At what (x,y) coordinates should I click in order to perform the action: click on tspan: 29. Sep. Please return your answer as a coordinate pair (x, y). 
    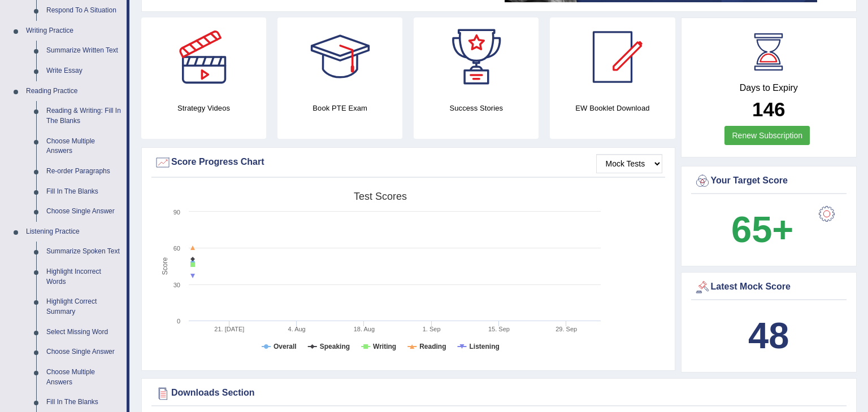
    Looking at the image, I should click on (566, 329).